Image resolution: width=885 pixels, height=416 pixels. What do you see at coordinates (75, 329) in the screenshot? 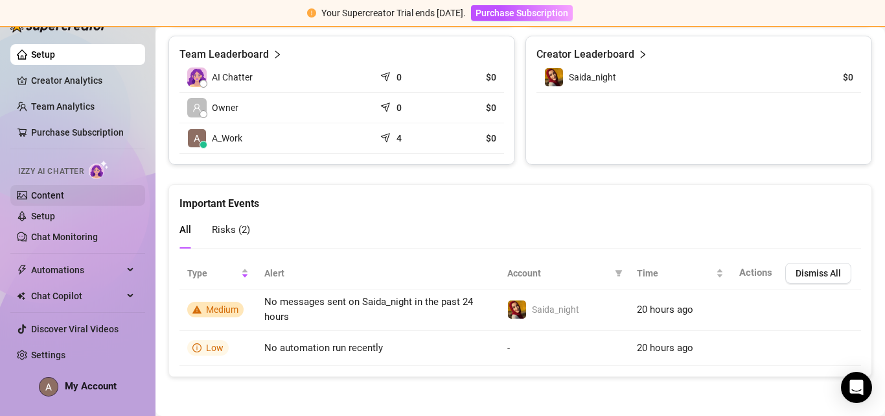
I see `a: Discover Viral Videos` at bounding box center [75, 329].